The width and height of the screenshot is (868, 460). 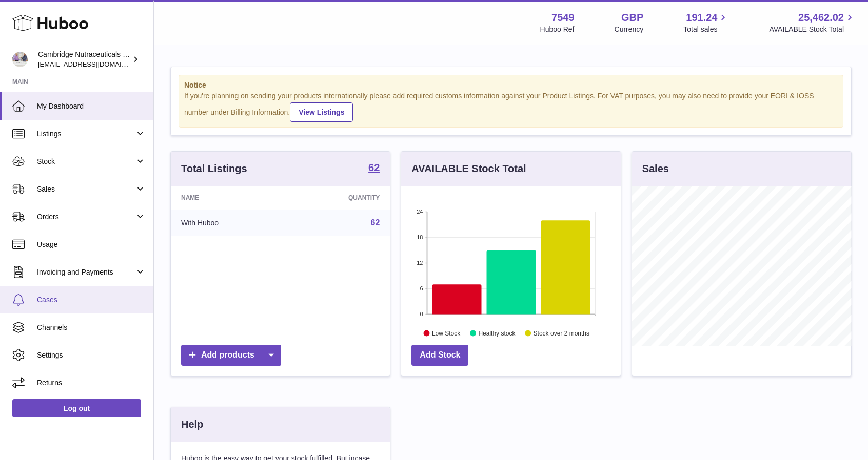 What do you see at coordinates (86, 162) in the screenshot?
I see `span: Stock` at bounding box center [86, 162].